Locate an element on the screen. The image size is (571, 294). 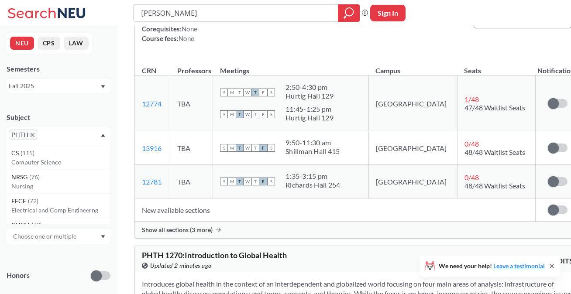
th: Campus is located at coordinates (412, 66).